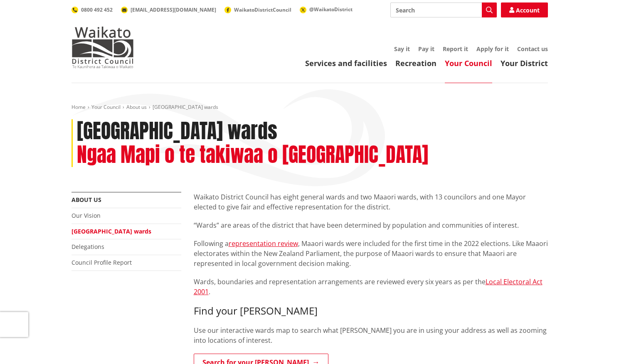 The image size is (619, 364). I want to click on a: Your District, so click(524, 63).